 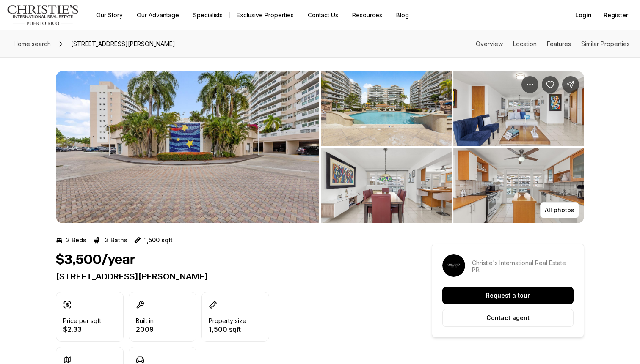 I want to click on a: Resources, so click(x=367, y=15).